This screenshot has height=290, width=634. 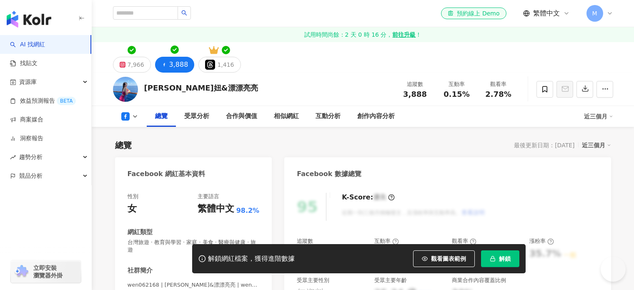 What do you see at coordinates (474, 13) in the screenshot?
I see `div: 預約線上 Demo` at bounding box center [474, 13].